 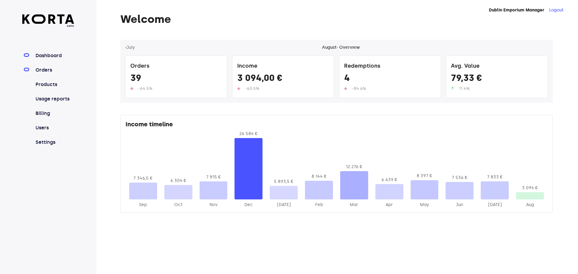 What do you see at coordinates (359, 88) in the screenshot?
I see `span: -84.6%` at bounding box center [359, 88].